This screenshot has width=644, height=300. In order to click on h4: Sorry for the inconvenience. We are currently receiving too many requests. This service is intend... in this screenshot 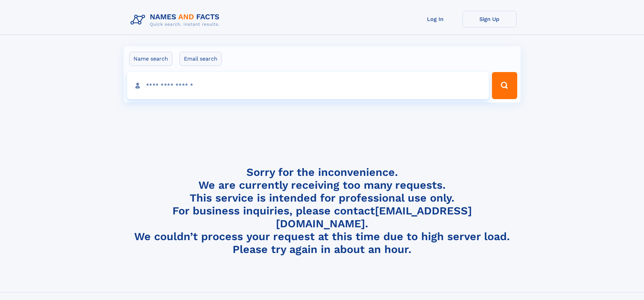, I will do `click(322, 211)`.